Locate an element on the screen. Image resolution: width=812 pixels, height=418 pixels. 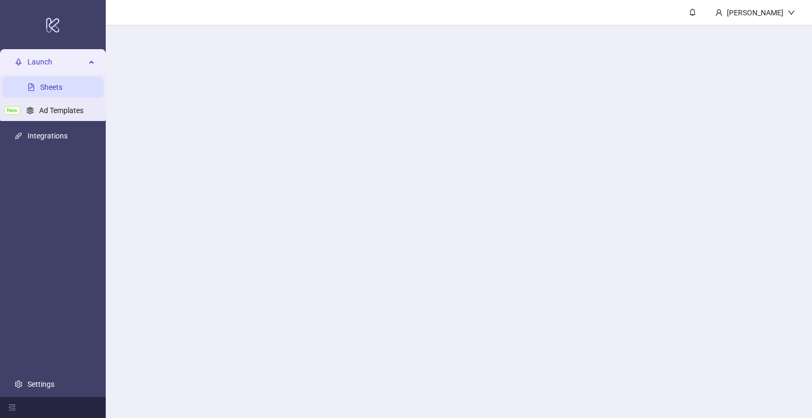
span: menu-fold is located at coordinates (12, 407).